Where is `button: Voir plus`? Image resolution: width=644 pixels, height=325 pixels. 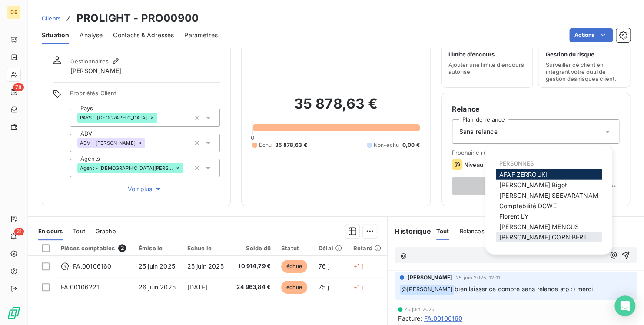 button: Voir plus is located at coordinates (145, 189).